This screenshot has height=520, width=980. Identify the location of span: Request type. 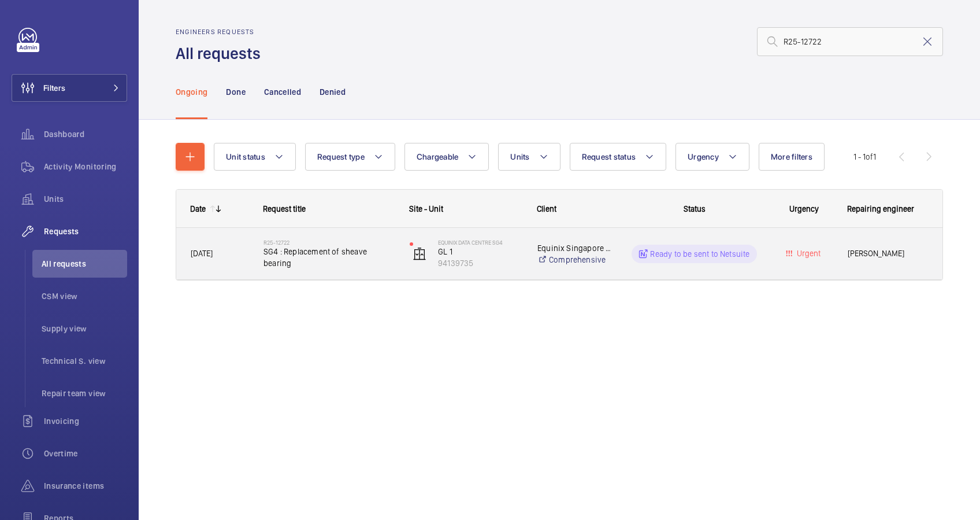
(341, 157).